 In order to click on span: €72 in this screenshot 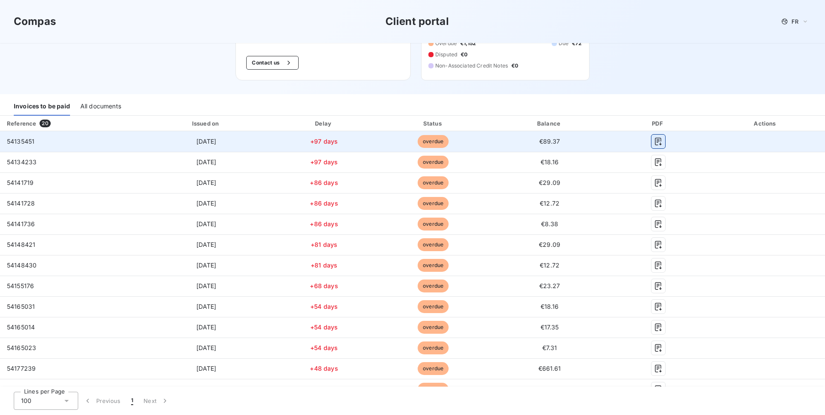, I will do `click(577, 43)`.